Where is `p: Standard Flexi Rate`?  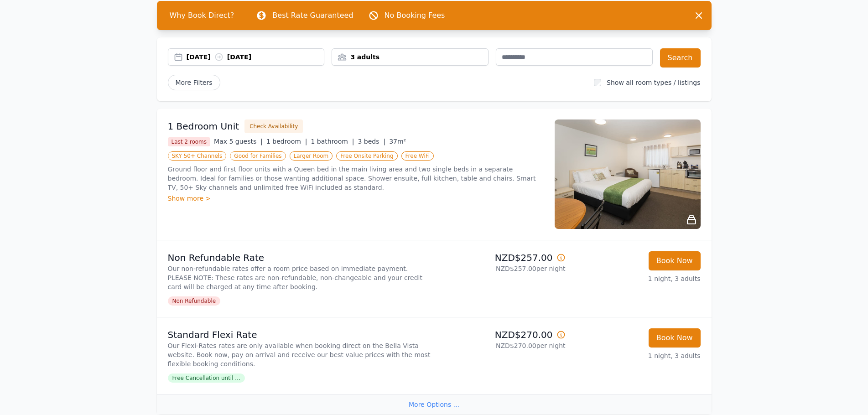
p: Standard Flexi Rate is located at coordinates (299, 334).